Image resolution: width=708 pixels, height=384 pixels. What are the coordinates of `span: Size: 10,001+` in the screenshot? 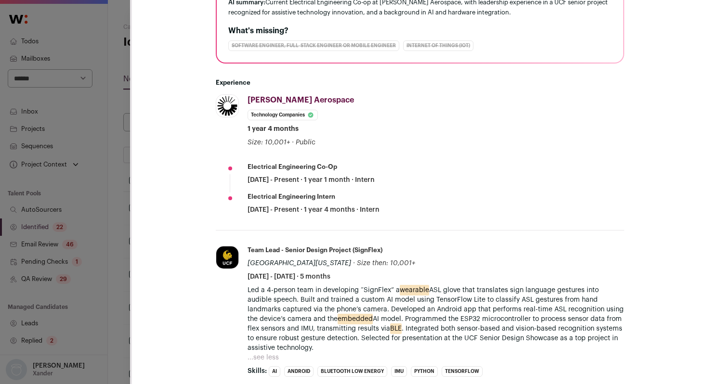 It's located at (269, 143).